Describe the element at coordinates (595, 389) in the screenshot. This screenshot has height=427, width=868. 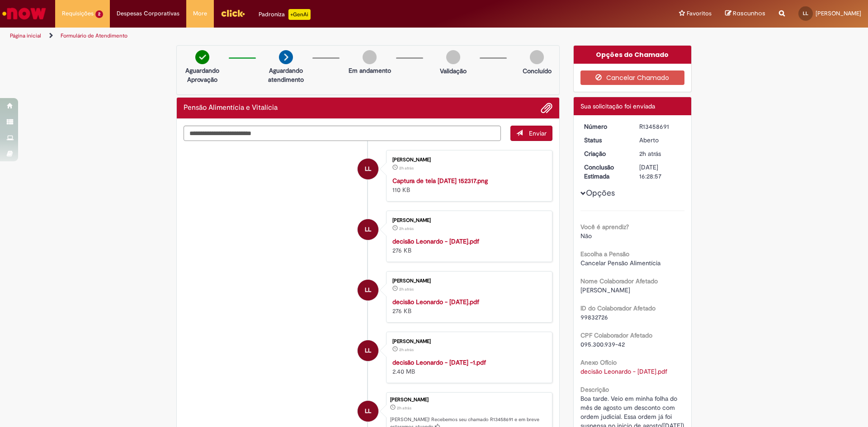
I see `b: Descrição` at that location.